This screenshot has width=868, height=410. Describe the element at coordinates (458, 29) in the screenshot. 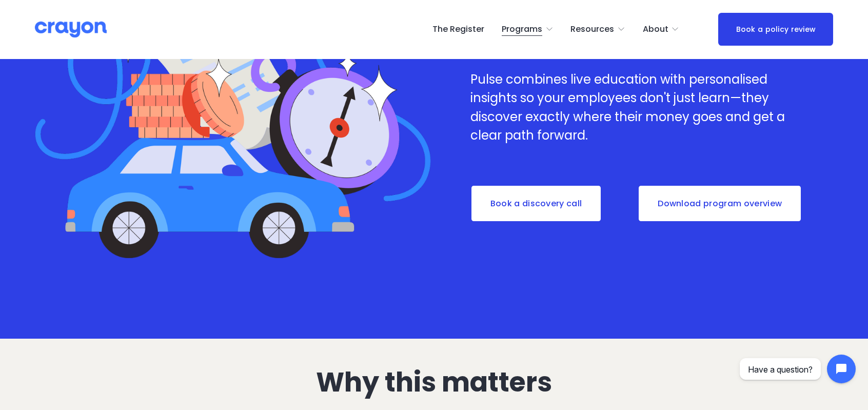

I see `a: The Register` at that location.